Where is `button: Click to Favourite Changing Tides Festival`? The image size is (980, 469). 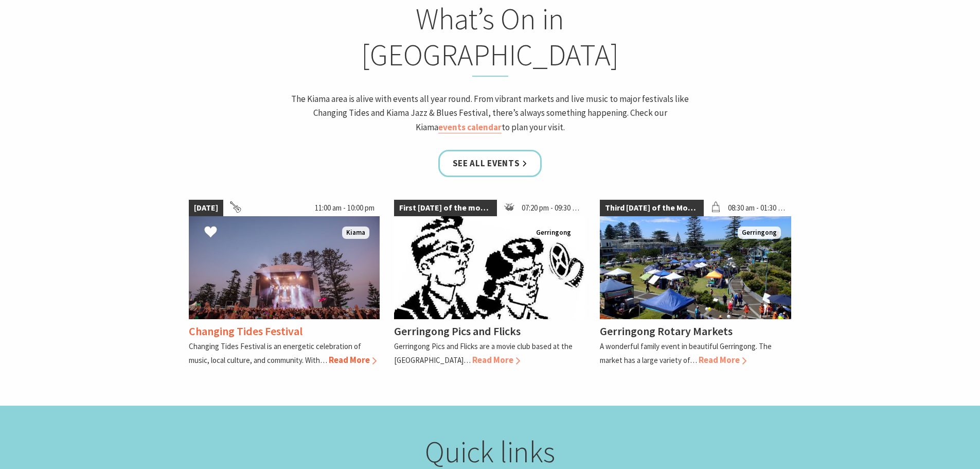 button: Click to Favourite Changing Tides Festival is located at coordinates (210, 233).